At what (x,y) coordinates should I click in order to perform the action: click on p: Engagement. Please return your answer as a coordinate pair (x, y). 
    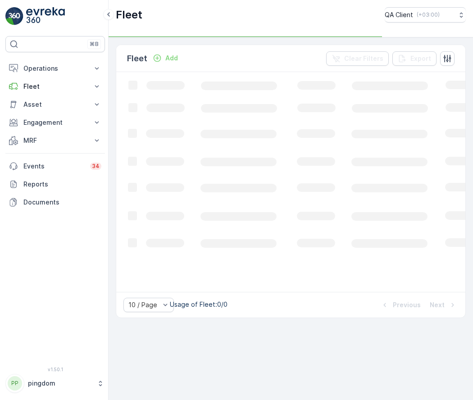
    Looking at the image, I should click on (55, 122).